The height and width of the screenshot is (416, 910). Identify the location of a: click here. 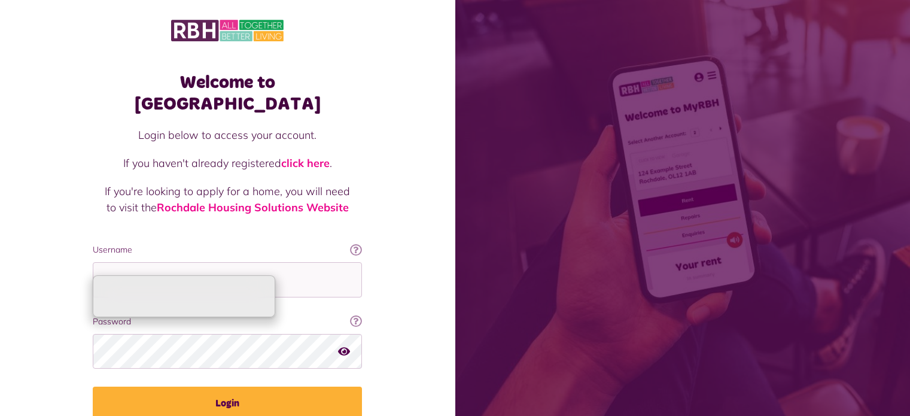
(305, 163).